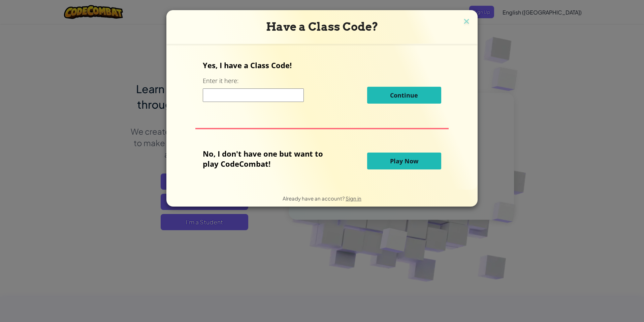 This screenshot has width=644, height=322. Describe the element at coordinates (404, 95) in the screenshot. I see `span: Continue` at that location.